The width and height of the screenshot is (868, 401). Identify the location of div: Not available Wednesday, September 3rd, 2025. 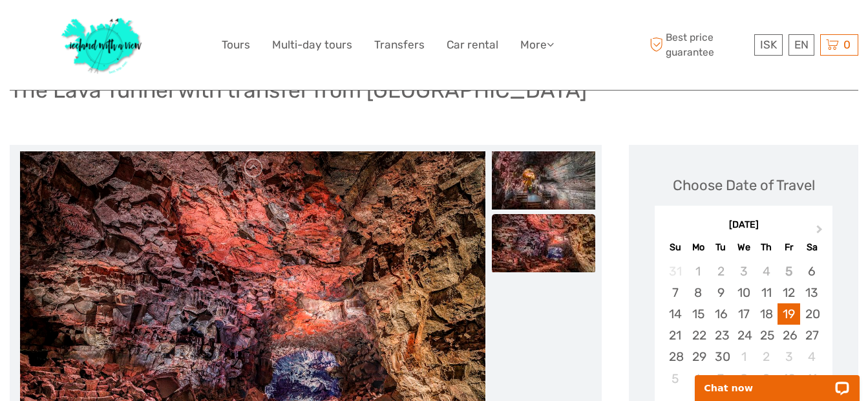
(743, 270).